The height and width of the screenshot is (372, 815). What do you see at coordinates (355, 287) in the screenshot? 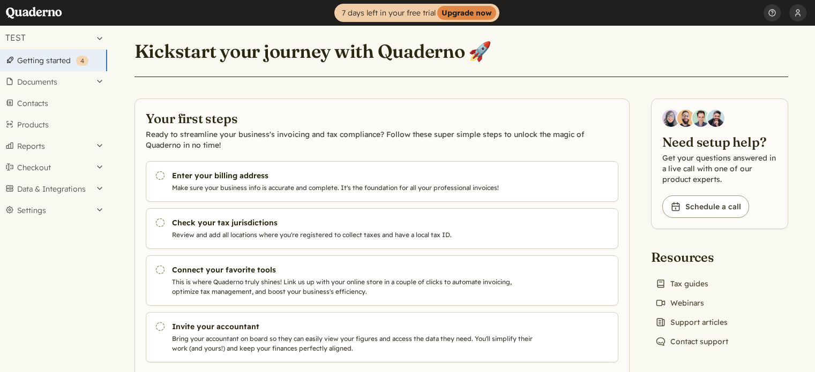
I see `p: This is where Quaderno truly shines! Link us up with your online store in a couple of clicks to a...` at bounding box center [355, 287].